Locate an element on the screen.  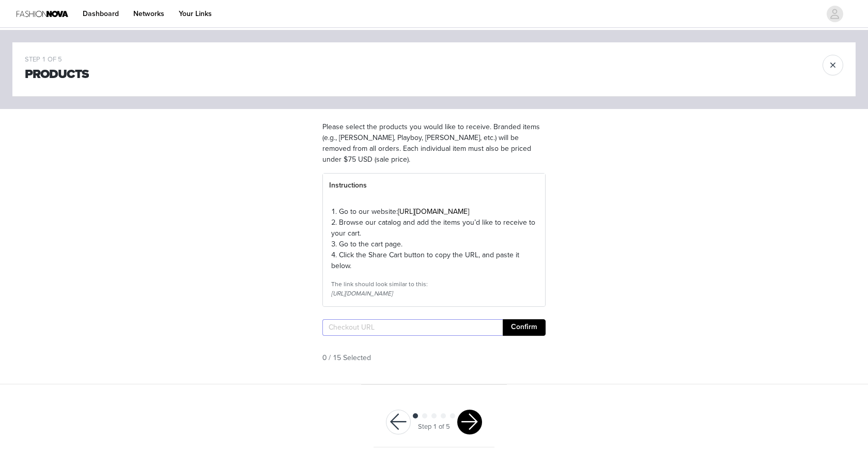
div: STEP 1 OF 5 is located at coordinates (57, 60).